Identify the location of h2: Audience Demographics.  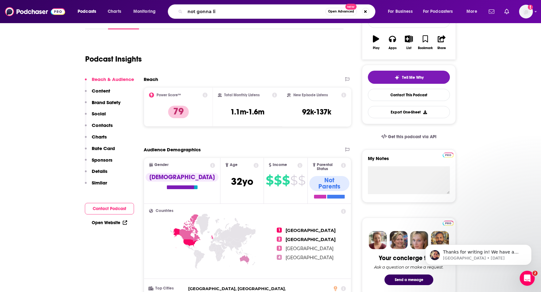
(172, 150).